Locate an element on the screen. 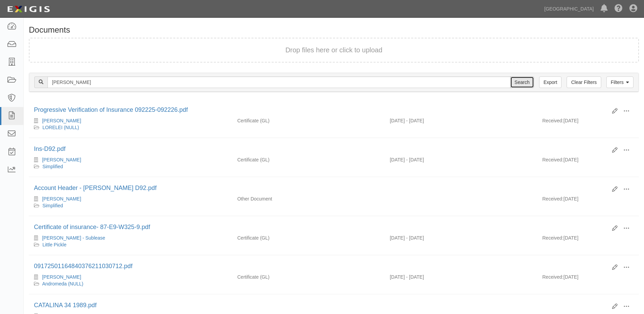 The image size is (644, 314). div: Account Header - Tom Saunders D92.pdf is located at coordinates (321, 188).